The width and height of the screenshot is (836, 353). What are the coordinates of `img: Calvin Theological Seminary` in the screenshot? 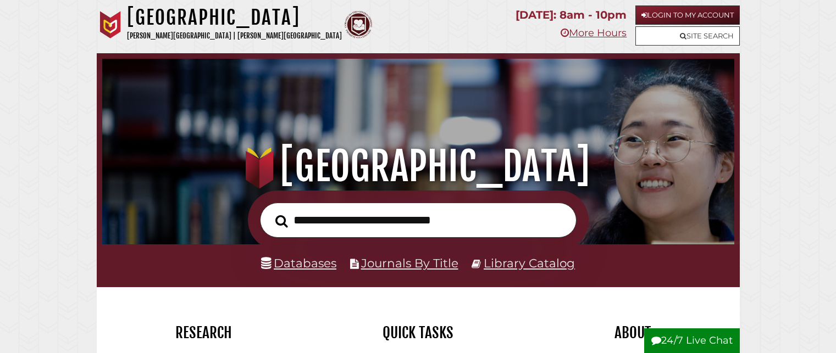 It's located at (358, 25).